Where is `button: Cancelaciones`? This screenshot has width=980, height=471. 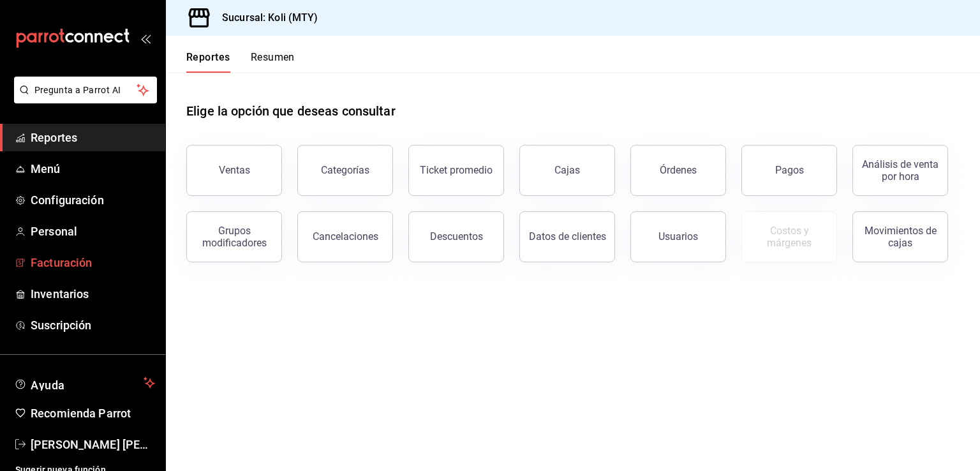
button: Cancelaciones is located at coordinates (345, 237).